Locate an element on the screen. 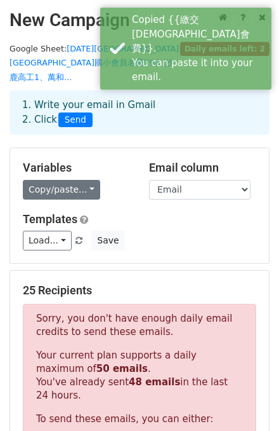 The image size is (279, 431). a: Load... is located at coordinates (47, 240).